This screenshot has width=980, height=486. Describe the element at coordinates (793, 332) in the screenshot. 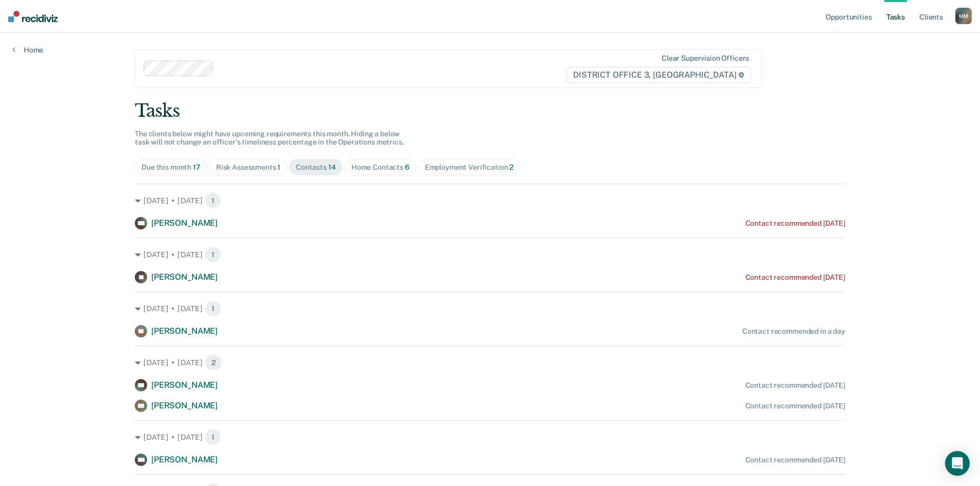

I see `div: Contact recommended in a day` at that location.